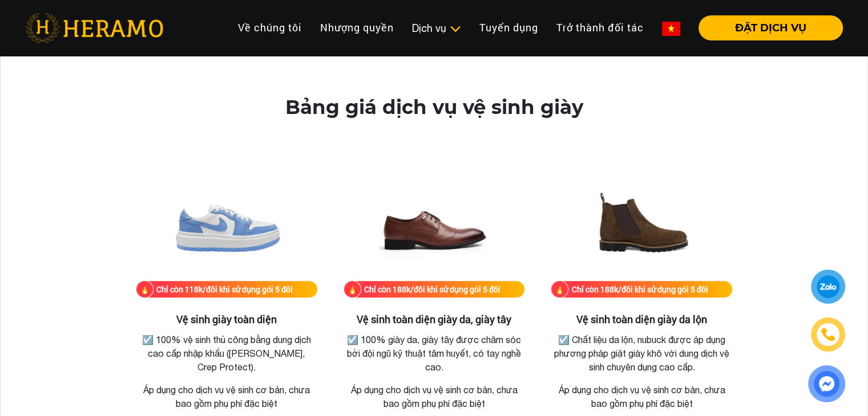 The height and width of the screenshot is (416, 868). Describe the element at coordinates (829, 335) in the screenshot. I see `img: phone-icon` at that location.